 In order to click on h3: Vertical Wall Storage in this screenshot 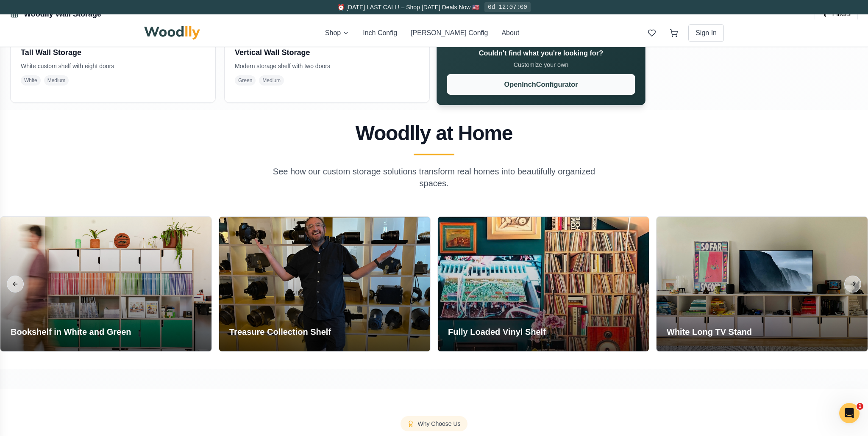, I will do `click(327, 53)`.